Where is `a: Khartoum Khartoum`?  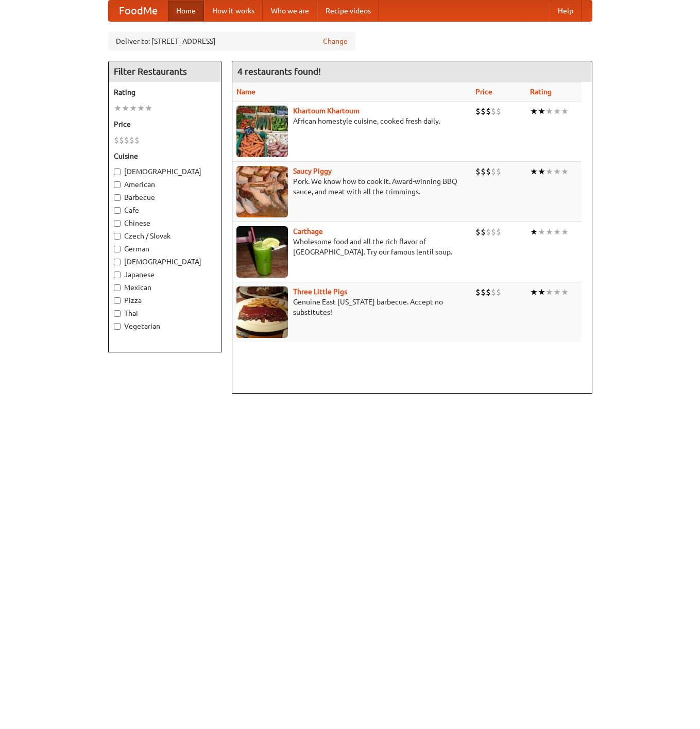 a: Khartoum Khartoum is located at coordinates (326, 111).